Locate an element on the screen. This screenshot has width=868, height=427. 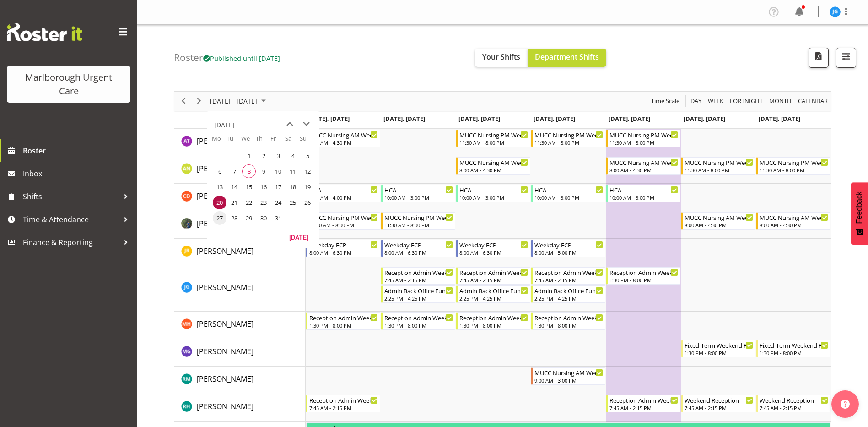
div: Cordelia Davies"s event - HCA Begin From Thursday, October 23, 2025 at 10:00:00 AM GMT+13:00 Ends... is located at coordinates (568, 193).